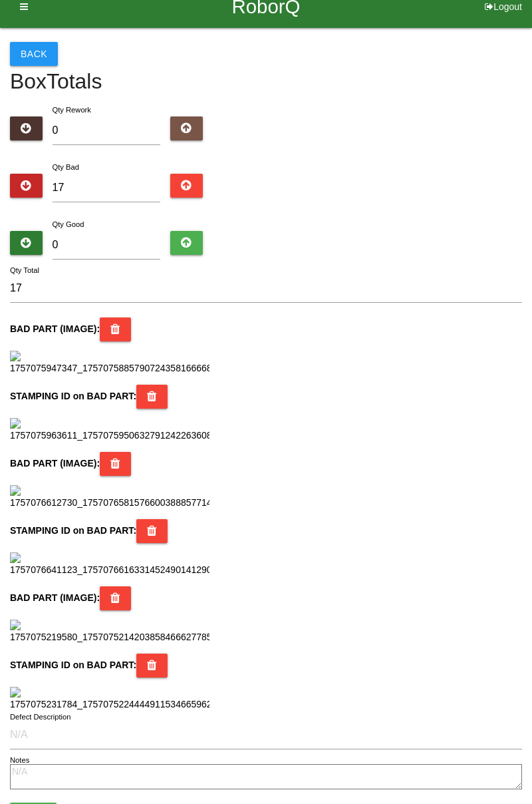 Image resolution: width=532 pixels, height=804 pixels. Describe the element at coordinates (66, 167) in the screenshot. I see `label: Qty Bad` at that location.